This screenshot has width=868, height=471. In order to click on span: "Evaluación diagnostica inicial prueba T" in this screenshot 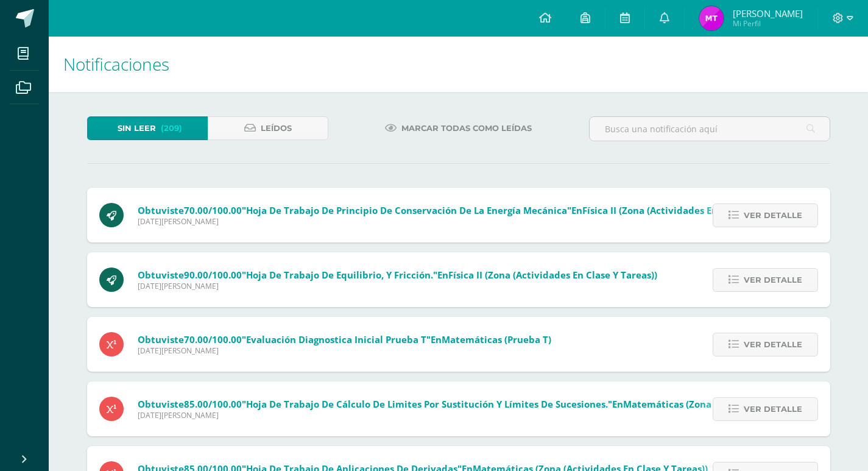, I will do `click(336, 340)`.